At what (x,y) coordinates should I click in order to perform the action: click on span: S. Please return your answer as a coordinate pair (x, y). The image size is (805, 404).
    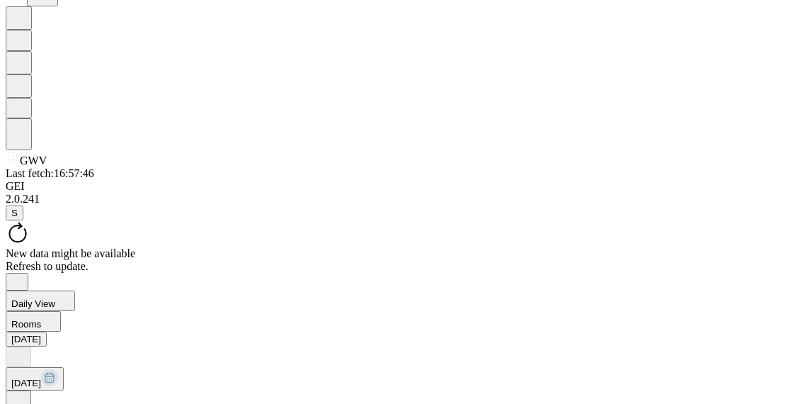
    Looking at the image, I should click on (14, 213).